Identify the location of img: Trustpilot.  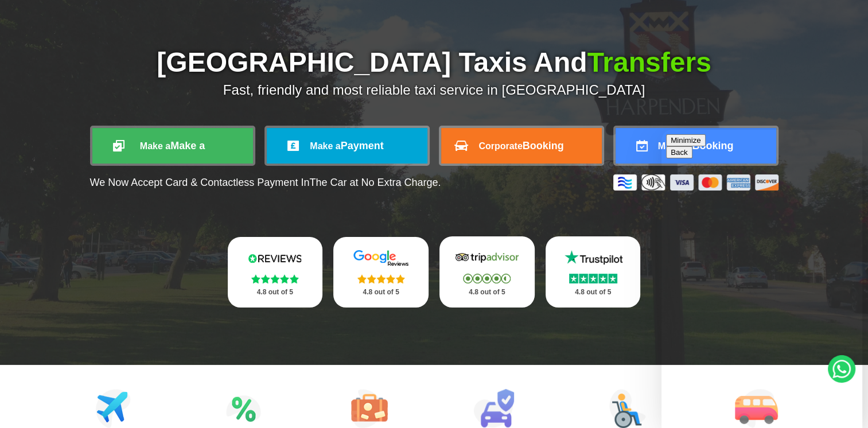
(593, 258).